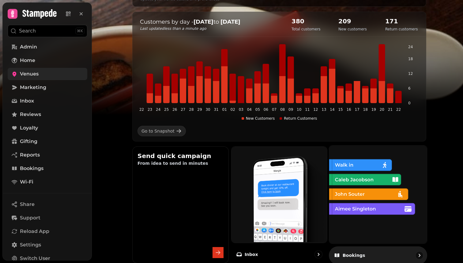 This screenshot has height=263, width=463. Describe the element at coordinates (282, 109) in the screenshot. I see `tspan: 08` at that location.